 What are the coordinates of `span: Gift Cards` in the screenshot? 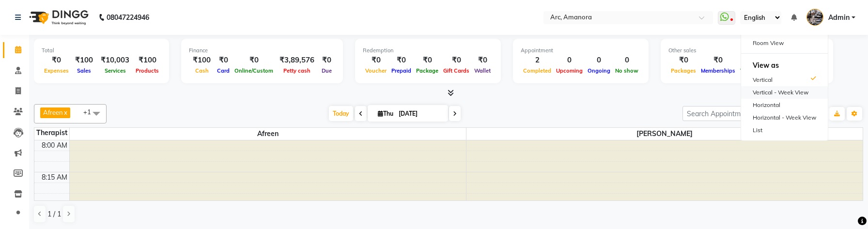 It's located at (456, 71).